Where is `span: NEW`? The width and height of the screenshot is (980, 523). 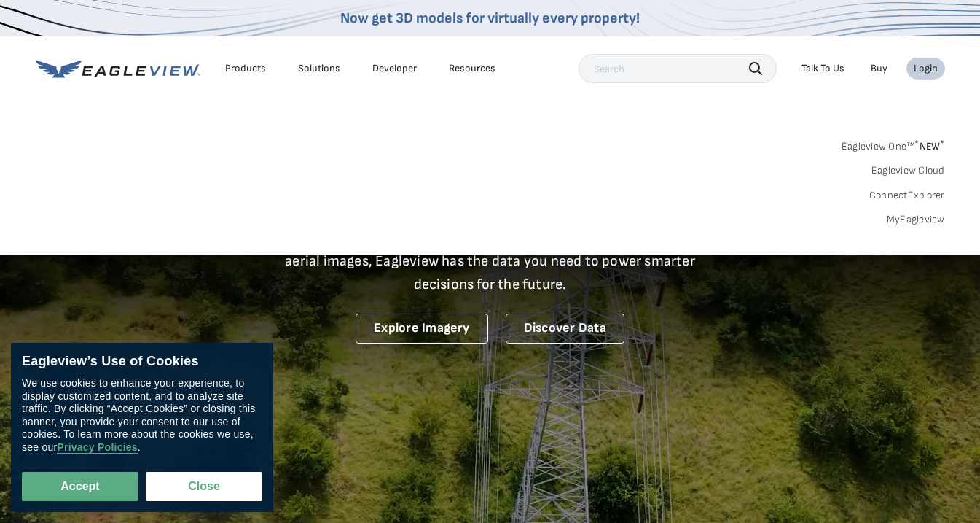 span: NEW is located at coordinates (929, 146).